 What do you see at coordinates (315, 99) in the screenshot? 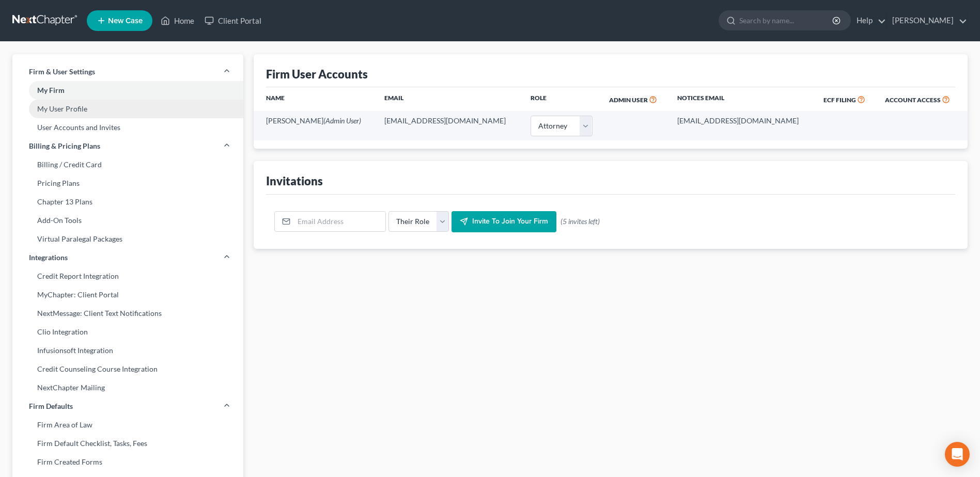
I see `th: Name` at bounding box center [315, 99].